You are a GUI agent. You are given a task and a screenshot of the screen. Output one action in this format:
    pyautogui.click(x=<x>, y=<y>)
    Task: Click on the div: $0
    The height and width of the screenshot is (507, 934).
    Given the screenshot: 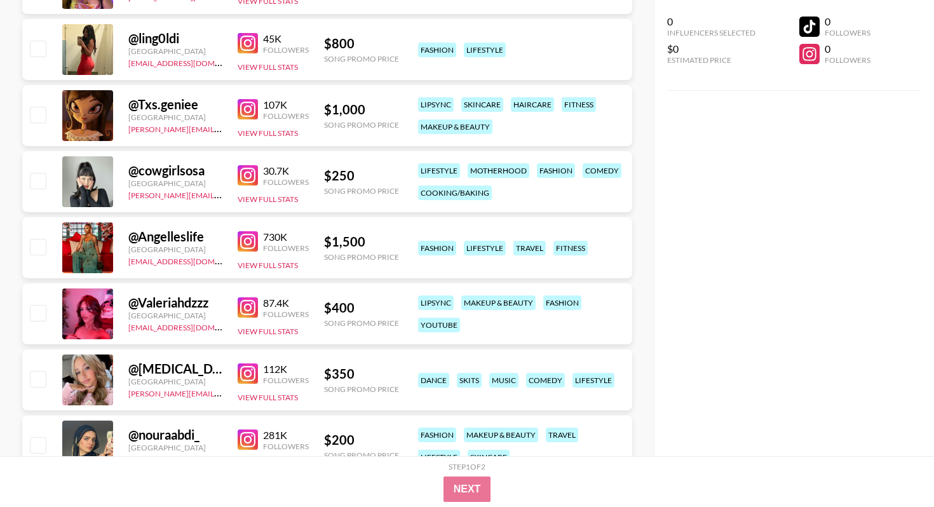 What is the action you would take?
    pyautogui.click(x=711, y=49)
    